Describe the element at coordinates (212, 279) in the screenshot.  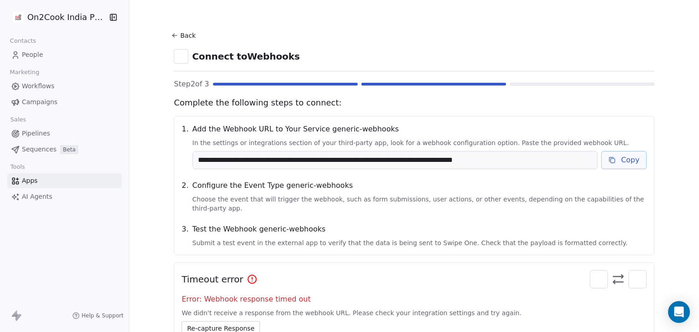
I see `span: Timeout error` at that location.